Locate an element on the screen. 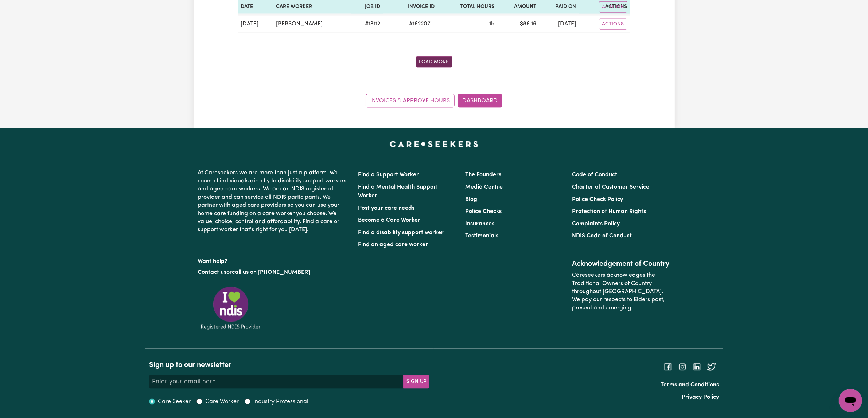 This screenshot has height=418, width=868. a: Dashboard is located at coordinates (480, 101).